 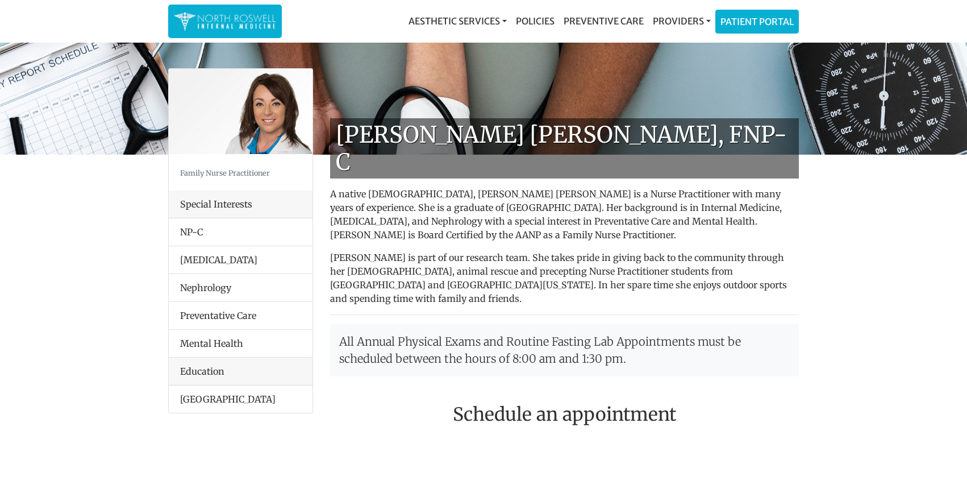 What do you see at coordinates (240, 315) in the screenshot?
I see `li: Preventative Care` at bounding box center [240, 315].